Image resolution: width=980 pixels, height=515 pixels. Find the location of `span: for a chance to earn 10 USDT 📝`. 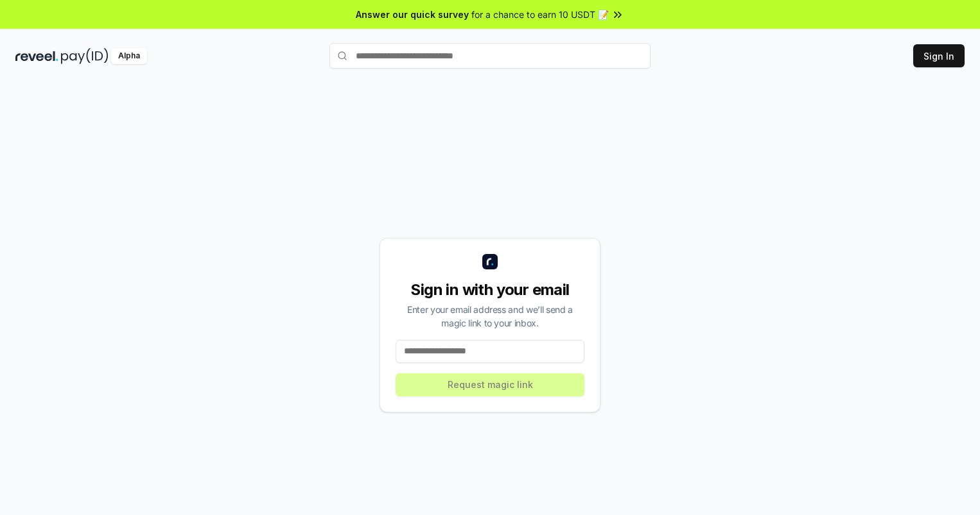

span: for a chance to earn 10 USDT 📝 is located at coordinates (540, 14).